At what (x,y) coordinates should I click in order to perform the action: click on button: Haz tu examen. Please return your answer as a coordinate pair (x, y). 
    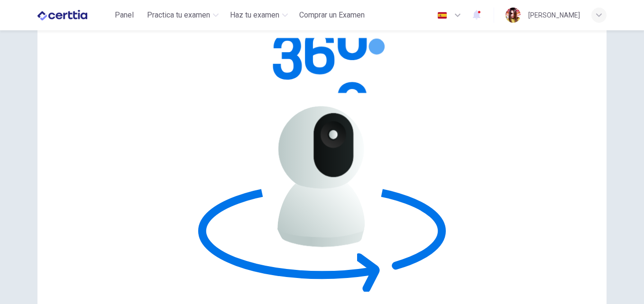
    Looking at the image, I should click on (259, 15).